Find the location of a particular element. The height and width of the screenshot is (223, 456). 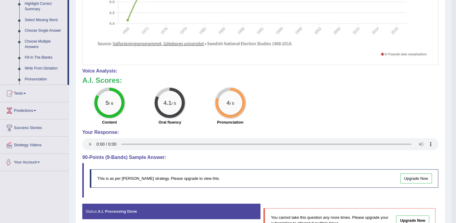

a: Success Stories is located at coordinates (35, 127).